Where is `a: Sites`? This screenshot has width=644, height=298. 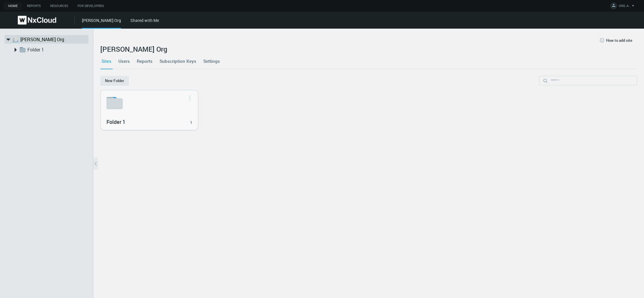
a: Sites is located at coordinates (107, 61).